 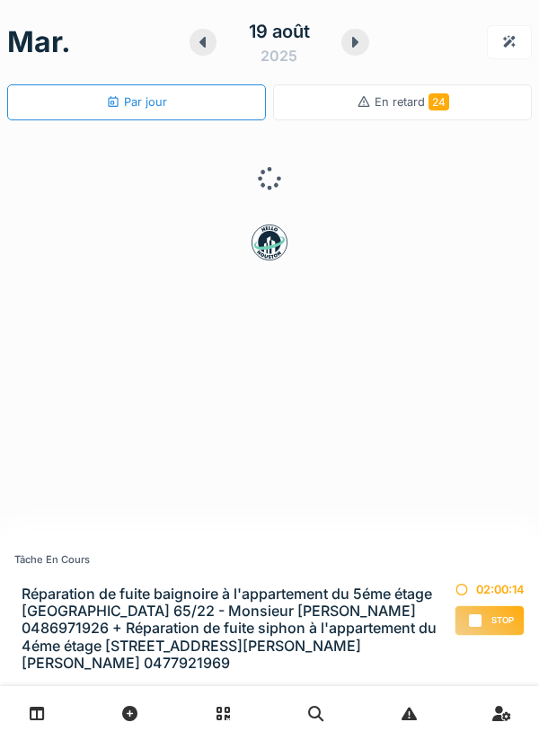 What do you see at coordinates (137, 102) in the screenshot?
I see `div: Par jour` at bounding box center [137, 102].